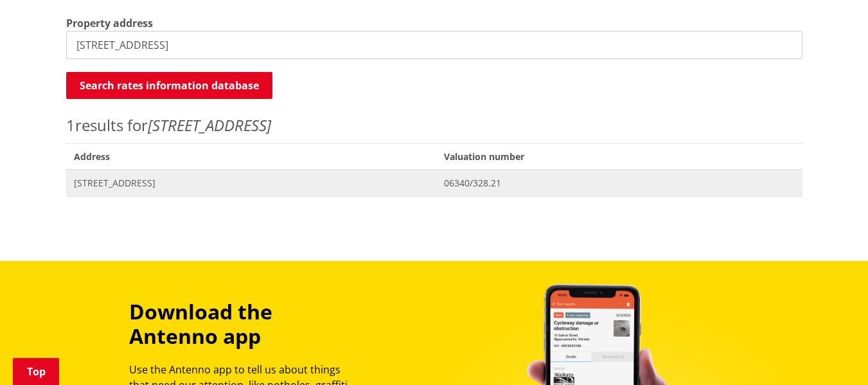 The image size is (868, 385). Describe the element at coordinates (251, 156) in the screenshot. I see `span: Address` at that location.